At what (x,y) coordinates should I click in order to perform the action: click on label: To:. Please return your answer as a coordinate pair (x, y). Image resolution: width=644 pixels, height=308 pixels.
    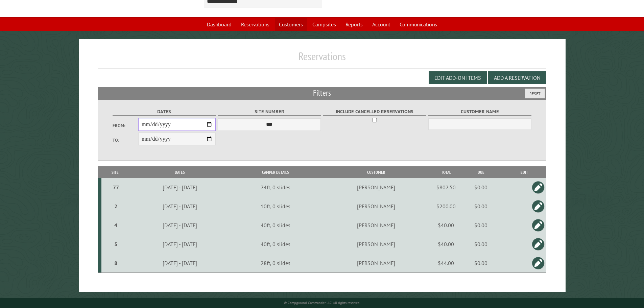
    Looking at the image, I should click on (125, 140).